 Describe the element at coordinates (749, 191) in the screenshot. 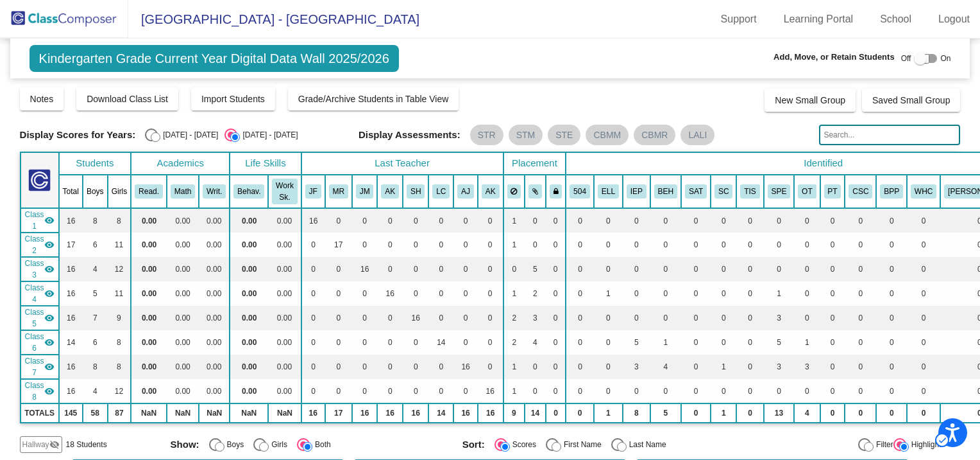

I see `button: TIS` at that location.